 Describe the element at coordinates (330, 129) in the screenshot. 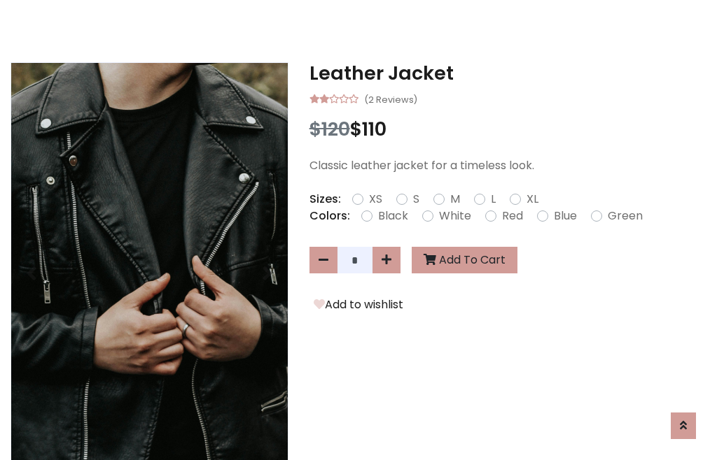

I see `span: $120` at that location.